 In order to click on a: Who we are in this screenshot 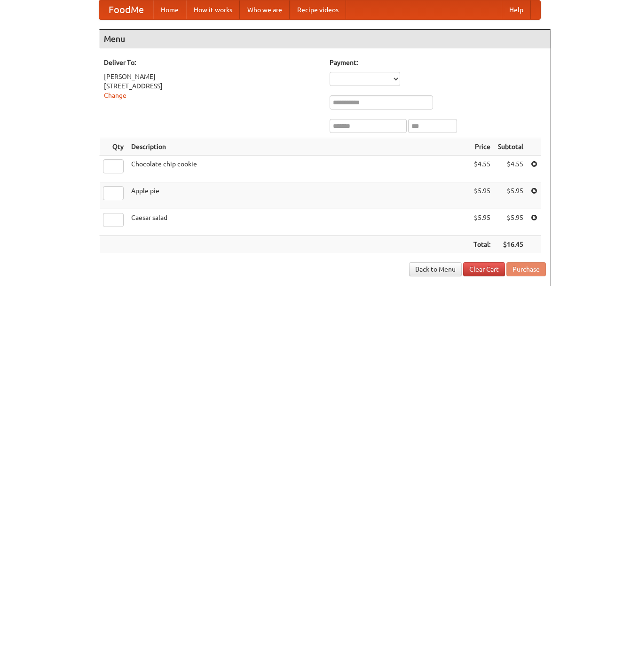, I will do `click(265, 10)`.